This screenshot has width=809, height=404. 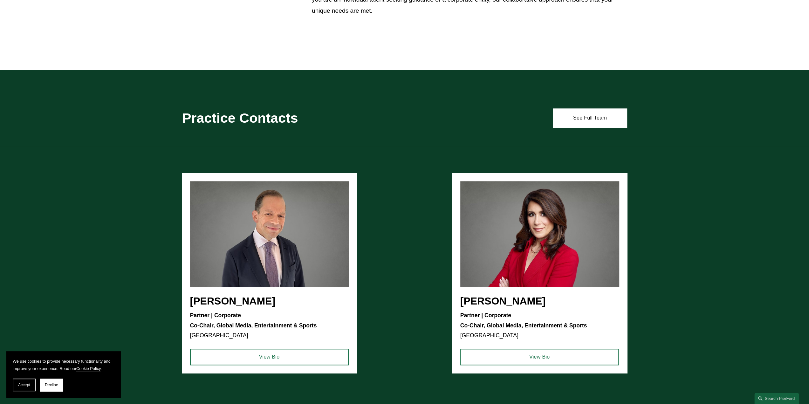 What do you see at coordinates (777, 398) in the screenshot?
I see `a: Search this site` at bounding box center [777, 398].